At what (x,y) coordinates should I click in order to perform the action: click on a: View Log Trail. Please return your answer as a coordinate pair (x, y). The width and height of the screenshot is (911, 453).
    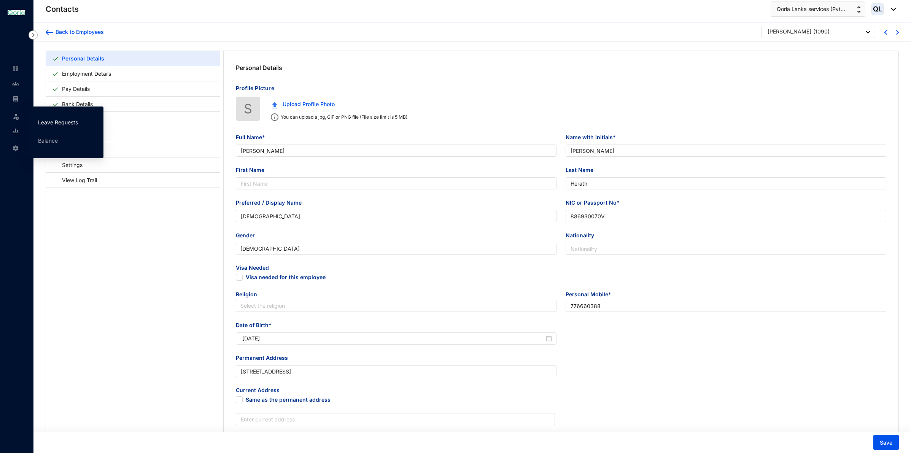
    Looking at the image, I should click on (76, 180).